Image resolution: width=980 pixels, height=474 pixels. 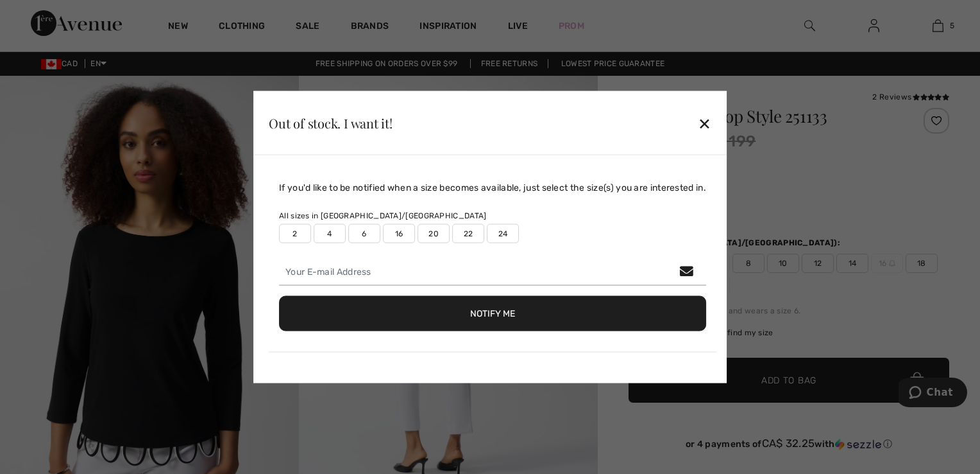 I want to click on div: If you'd like to be notified when a size becomes available, just select the size(s) you are inter..., so click(x=493, y=187).